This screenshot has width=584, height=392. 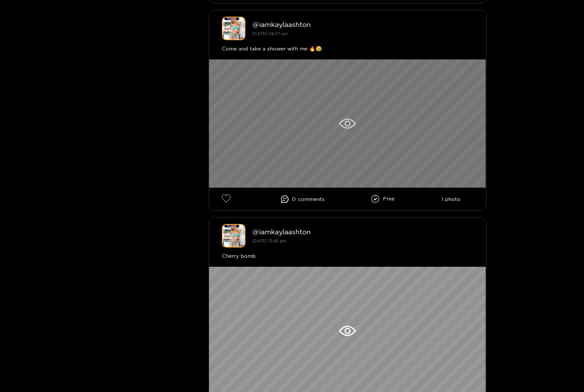 What do you see at coordinates (311, 199) in the screenshot?
I see `span: comment s` at bounding box center [311, 199].